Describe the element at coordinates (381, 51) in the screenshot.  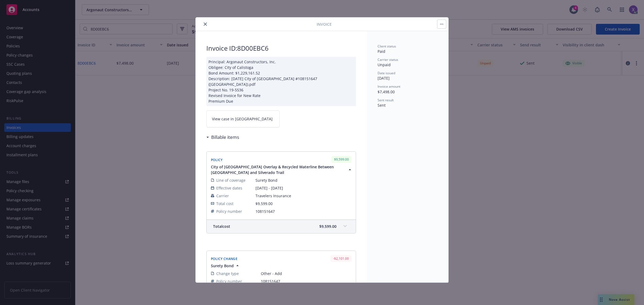
I see `span: Paid` at that location.